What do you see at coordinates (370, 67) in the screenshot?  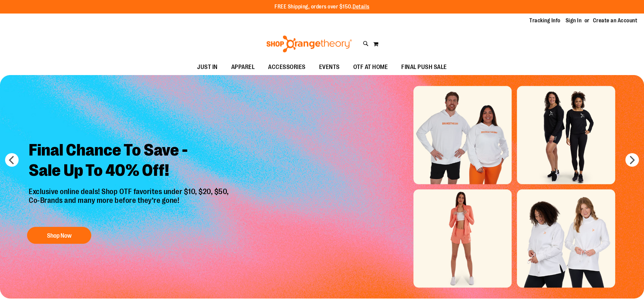 I see `span: OTF AT HOME` at bounding box center [370, 67].